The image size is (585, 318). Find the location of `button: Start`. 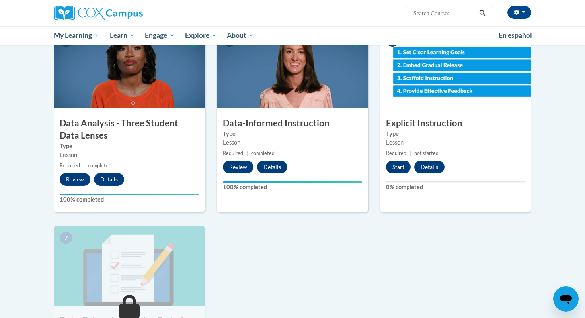

button: Start is located at coordinates (399, 167).